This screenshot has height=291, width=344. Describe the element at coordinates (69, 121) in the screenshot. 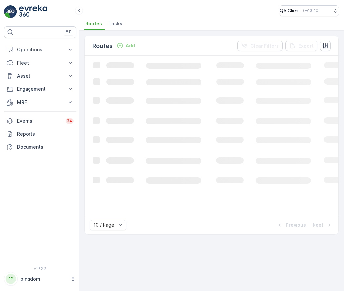

I see `p: 34` at that location.